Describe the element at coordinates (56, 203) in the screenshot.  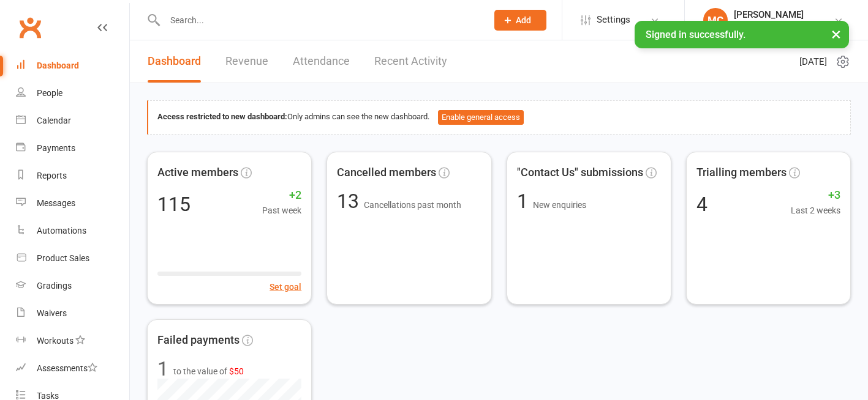
I see `div: Messages` at that location.